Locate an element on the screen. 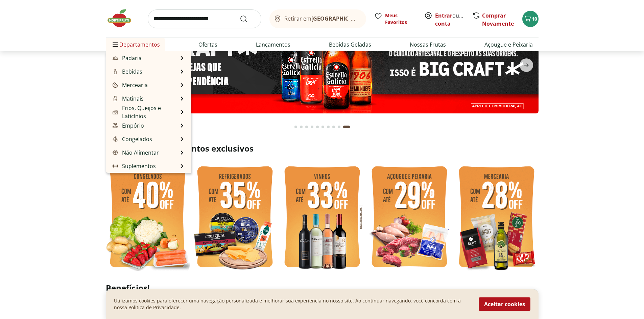 The width and height of the screenshot is (644, 319). a: Meus Favoritos is located at coordinates (396, 19).